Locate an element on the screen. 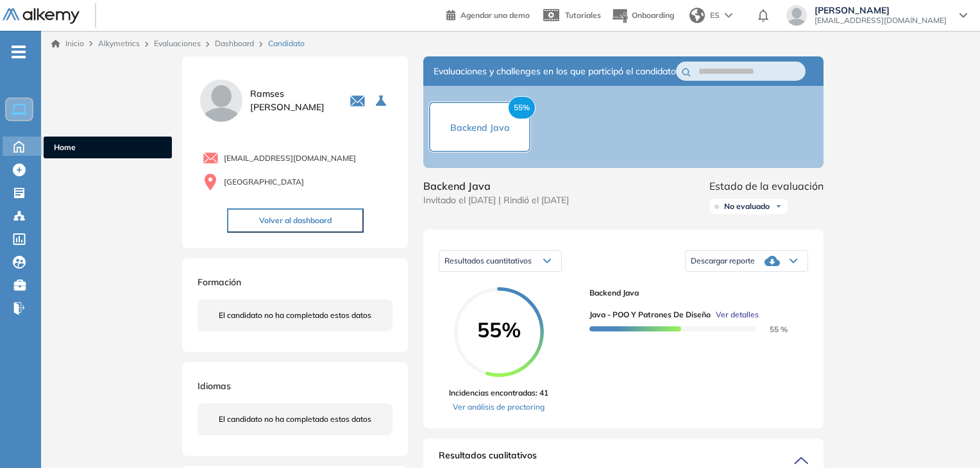 The image size is (980, 468). button: Ver detalles is located at coordinates (734, 314).